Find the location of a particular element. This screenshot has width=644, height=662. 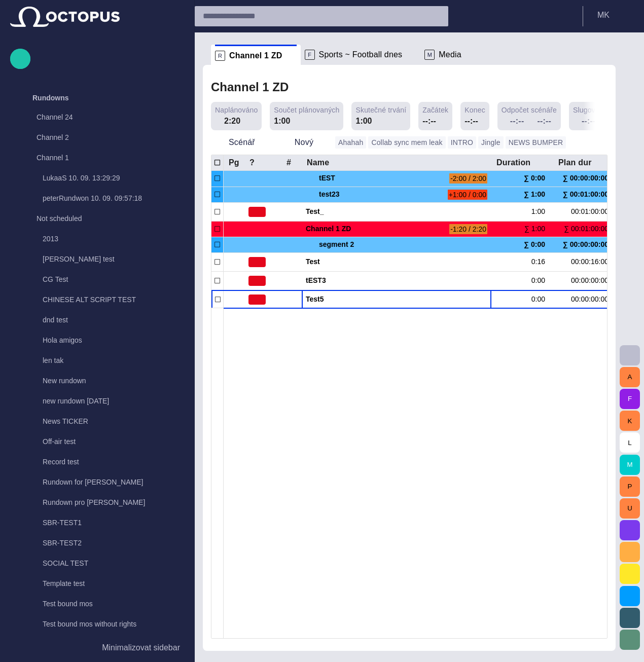

div: tEST is located at coordinates (375, 179).